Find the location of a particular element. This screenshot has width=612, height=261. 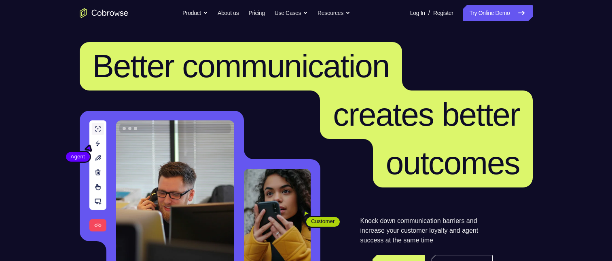

span: outcomes is located at coordinates (453, 163).